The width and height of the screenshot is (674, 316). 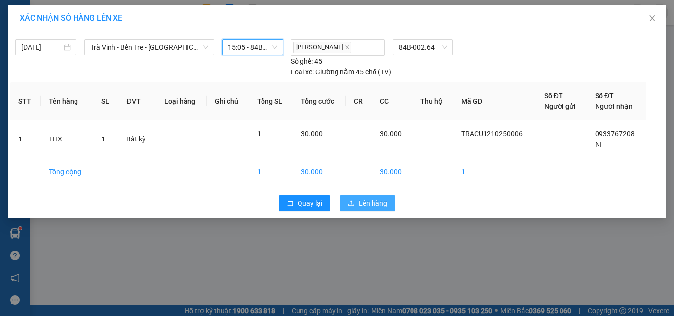 I want to click on th: Tổng SL, so click(x=271, y=101).